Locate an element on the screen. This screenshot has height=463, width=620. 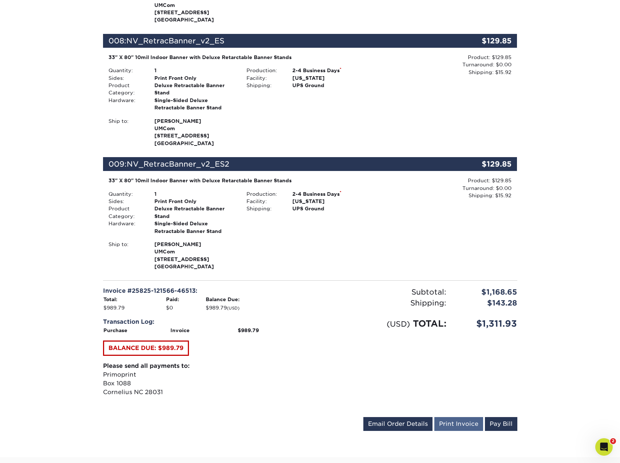
th: Balance Due: is located at coordinates (255, 299).